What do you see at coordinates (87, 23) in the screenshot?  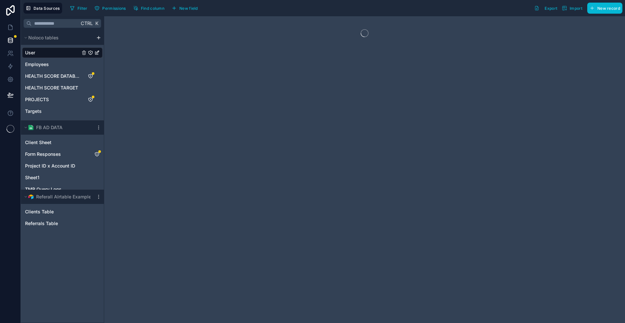 I see `span: Ctrl` at bounding box center [87, 23].